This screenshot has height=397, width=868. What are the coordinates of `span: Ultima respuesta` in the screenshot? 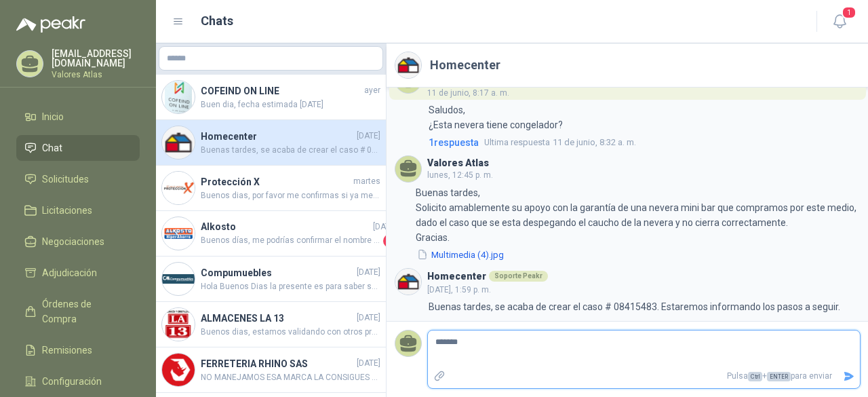 It's located at (517, 143).